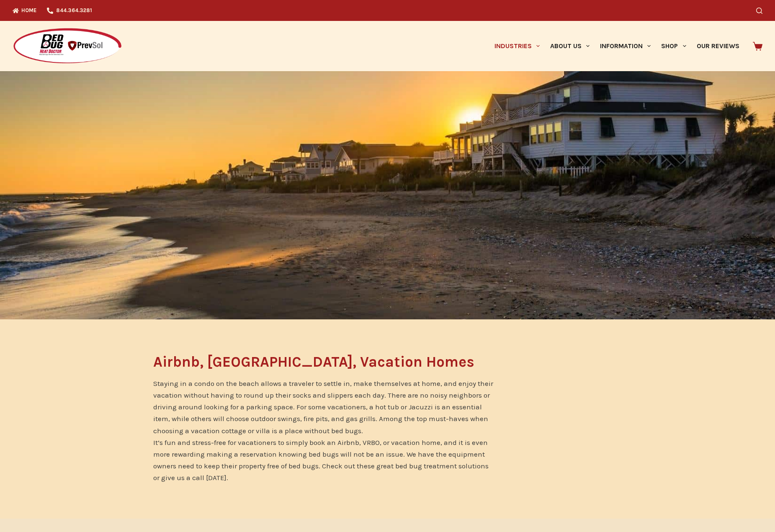 The image size is (775, 532). What do you see at coordinates (616, 46) in the screenshot?
I see `nav: Primary` at bounding box center [616, 46].